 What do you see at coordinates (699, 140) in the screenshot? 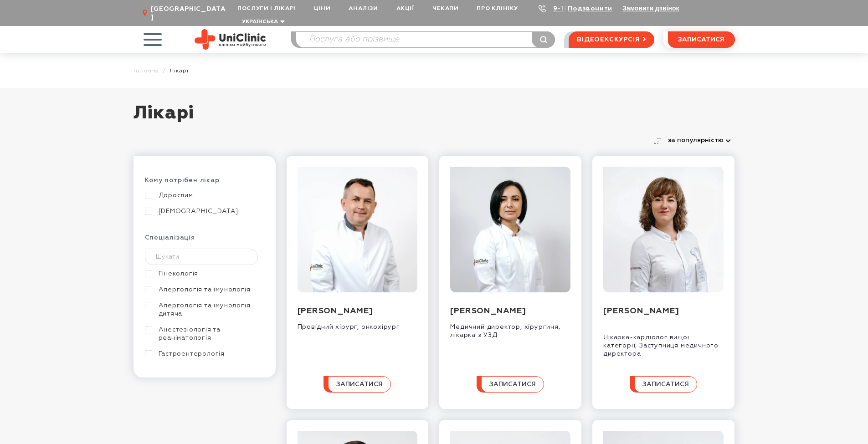
I see `button: за популярністю` at bounding box center [699, 140].